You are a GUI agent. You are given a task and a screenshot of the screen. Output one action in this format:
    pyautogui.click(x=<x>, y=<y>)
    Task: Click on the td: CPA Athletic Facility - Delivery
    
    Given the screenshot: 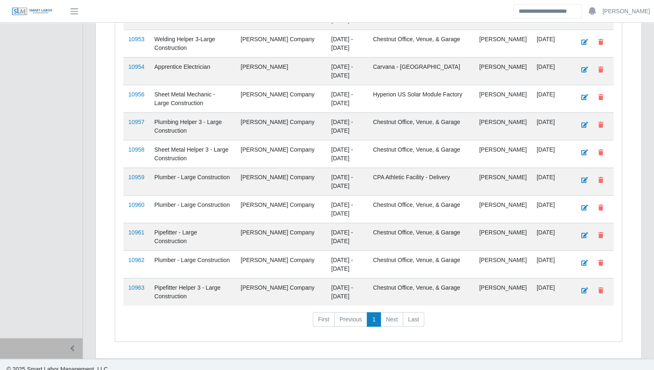 What is the action you would take?
    pyautogui.click(x=421, y=182)
    